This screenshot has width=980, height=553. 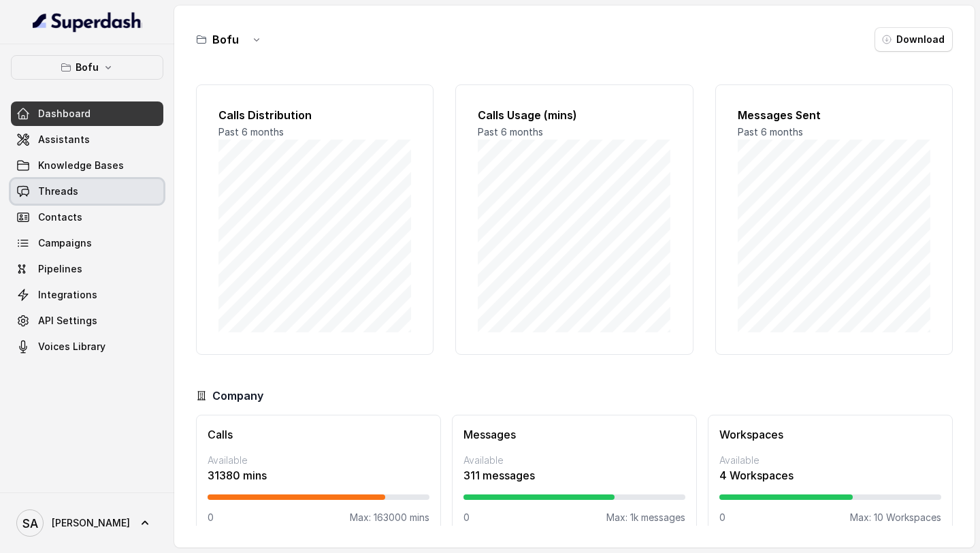 What do you see at coordinates (831, 435) in the screenshot?
I see `h3: Workspaces` at bounding box center [831, 435].